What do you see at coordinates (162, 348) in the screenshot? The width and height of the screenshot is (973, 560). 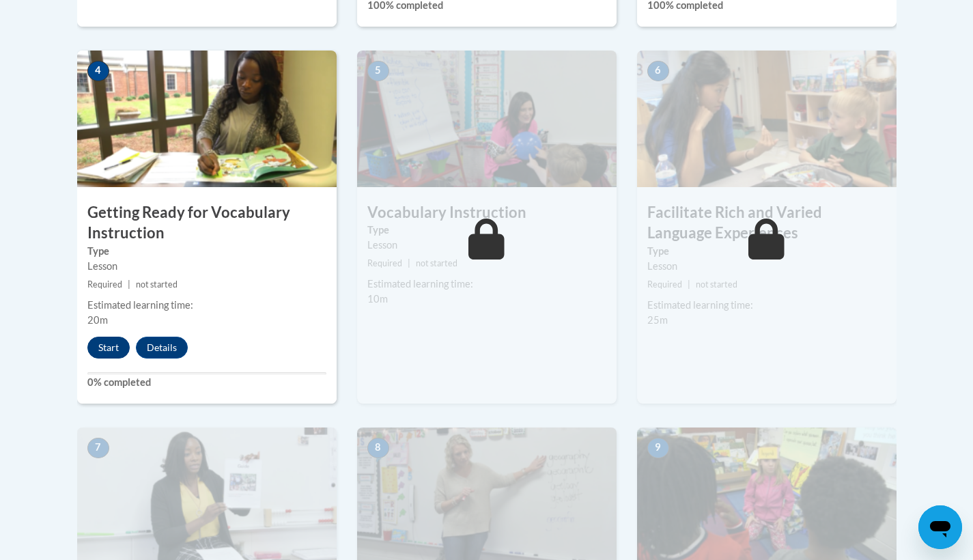 I see `button: Details` at bounding box center [162, 348].